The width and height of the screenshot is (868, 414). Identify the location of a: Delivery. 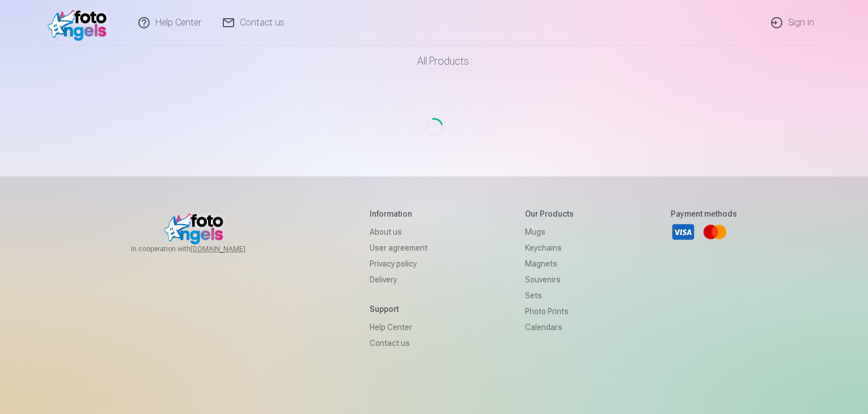
(399, 279).